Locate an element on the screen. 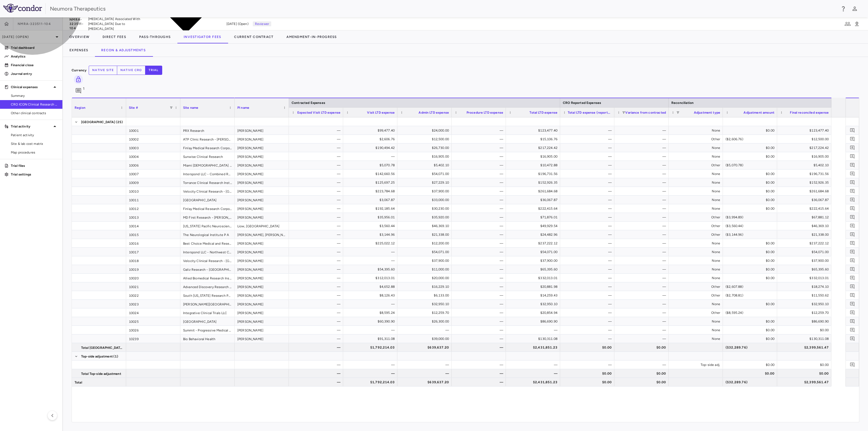 The height and width of the screenshot is (431, 868). p: Trial files is located at coordinates (34, 166).